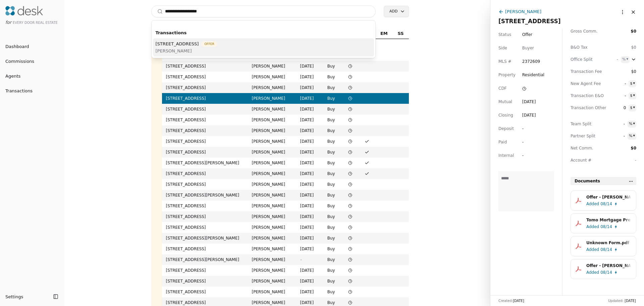  Describe the element at coordinates (264, 32) in the screenshot. I see `div: Transactions` at that location.